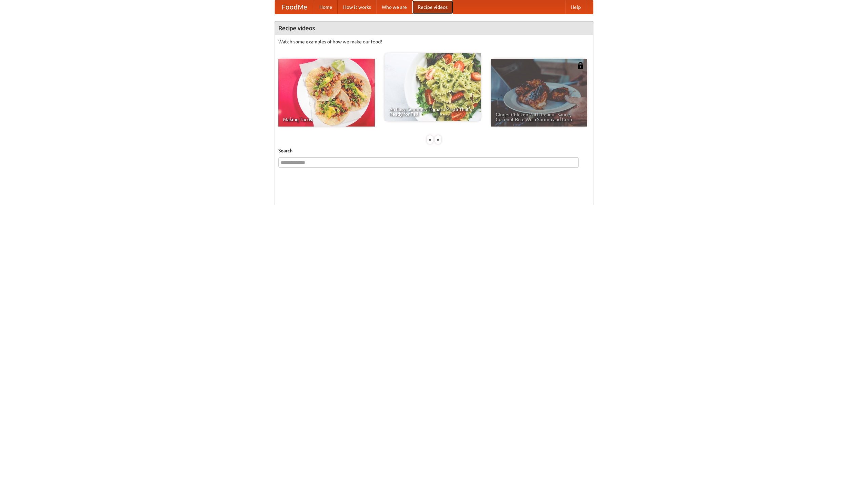  What do you see at coordinates (294, 7) in the screenshot?
I see `a: FoodMe` at bounding box center [294, 7].